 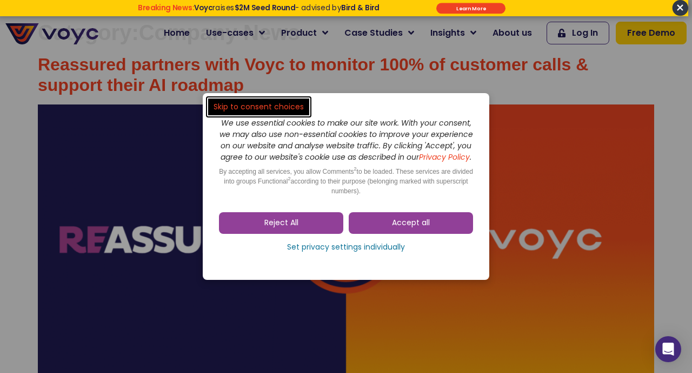 What do you see at coordinates (346, 140) in the screenshot?
I see `i: We use essential cookies to make our site work. With your consent, we may also use non-essential ...` at bounding box center [346, 140].